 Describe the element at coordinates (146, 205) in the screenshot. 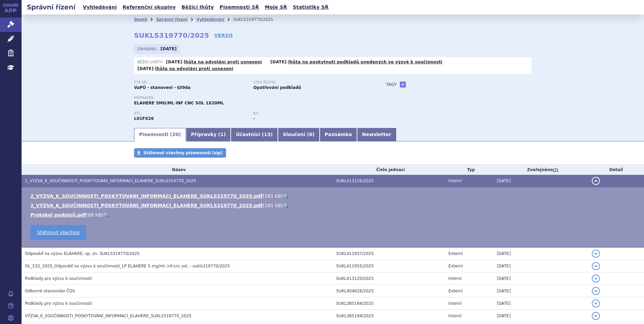

I see `a: 2_VÝZVA_K_SOUČINNOSTI_POSKYTOVÁNÍ_INFORMACÍ_ELAHERE_SUKLS319770_2025.pdf` at that location.